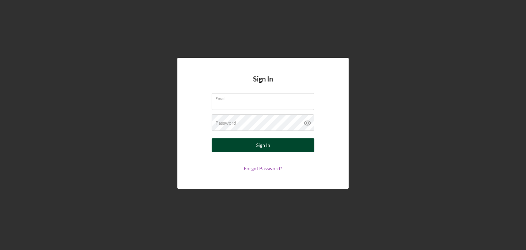 The image size is (526, 250). What do you see at coordinates (263, 145) in the screenshot?
I see `button: Sign In` at bounding box center [263, 145].